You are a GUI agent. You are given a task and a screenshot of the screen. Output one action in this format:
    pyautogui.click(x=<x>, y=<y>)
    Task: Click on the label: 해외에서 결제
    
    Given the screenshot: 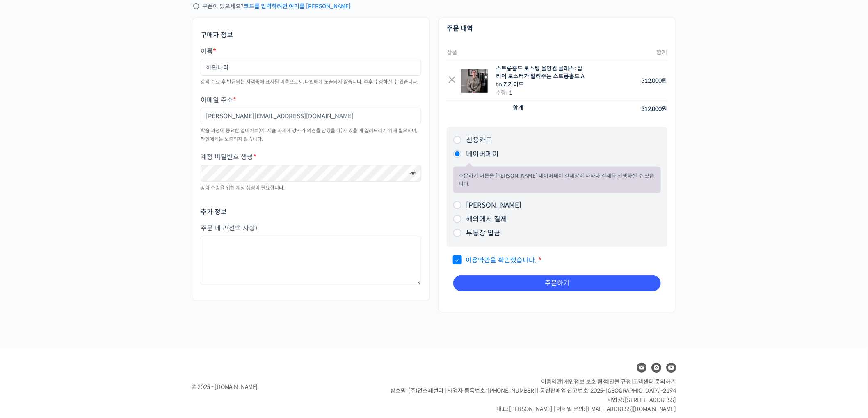 What is the action you would take?
    pyautogui.click(x=487, y=219)
    